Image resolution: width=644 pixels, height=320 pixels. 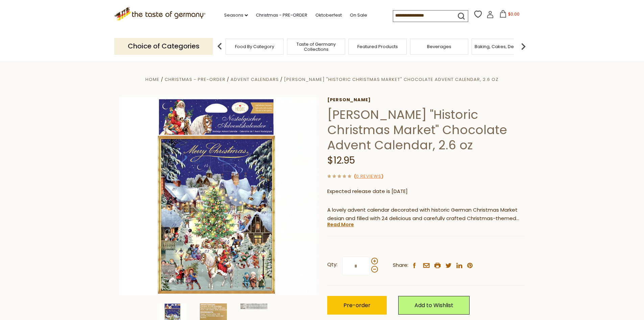 What do you see at coordinates (341, 160) in the screenshot?
I see `span: $12.95` at bounding box center [341, 160].